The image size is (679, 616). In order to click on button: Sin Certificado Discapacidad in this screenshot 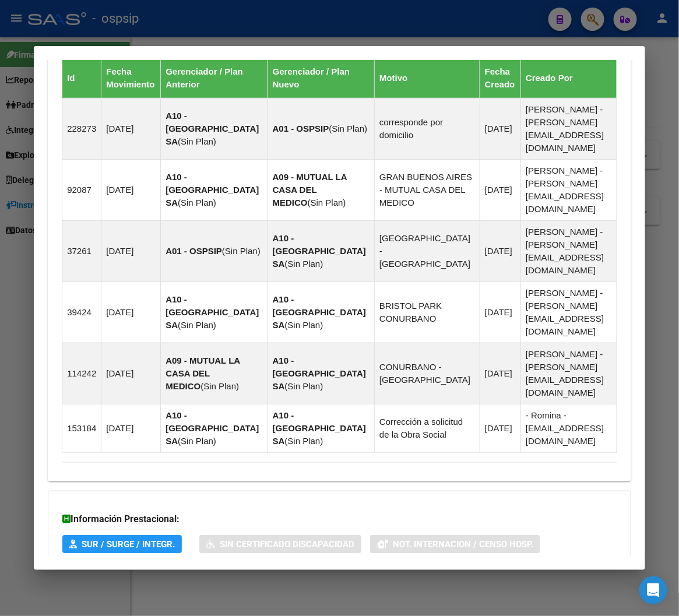, I will do `click(280, 544)`.